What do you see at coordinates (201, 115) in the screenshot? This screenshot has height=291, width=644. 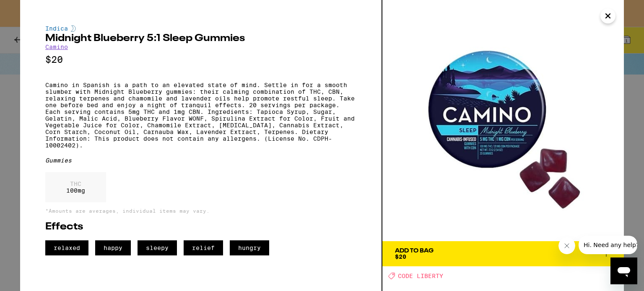 I see `p: Camino in Spanish is a path to an elevated state of mind. Settle in for a smooth slumber with Mid...` at bounding box center [201, 115].